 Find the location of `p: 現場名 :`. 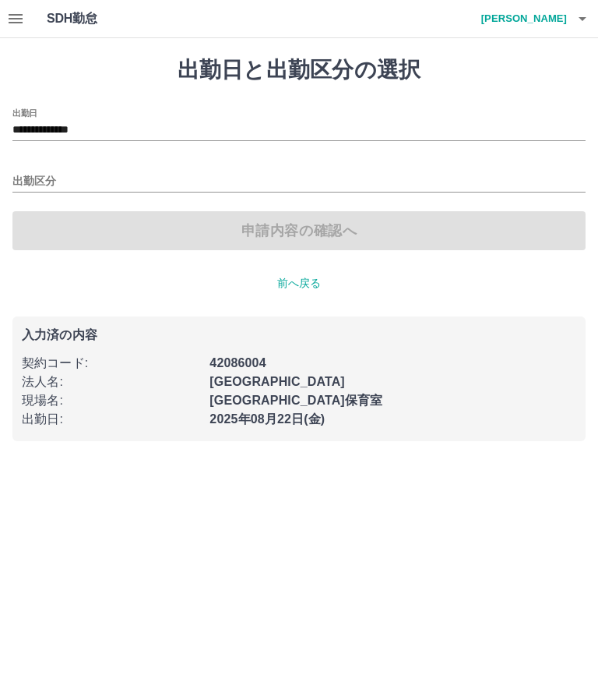

p: 現場名 : is located at coordinates (111, 401).